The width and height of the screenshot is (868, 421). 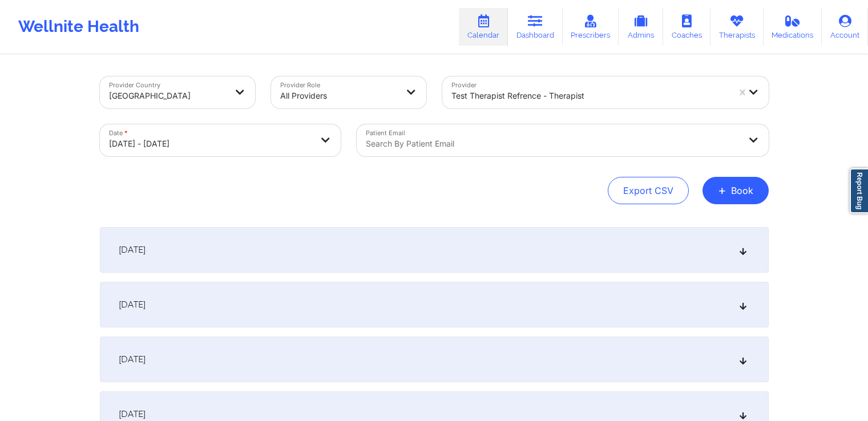 I want to click on a: Dashboard, so click(x=535, y=27).